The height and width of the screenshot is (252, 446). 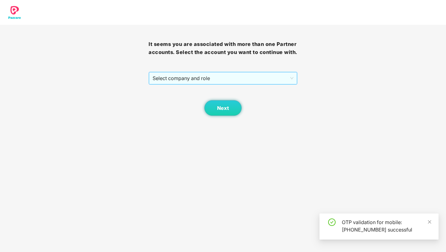 What do you see at coordinates (429, 222) in the screenshot?
I see `span: close` at bounding box center [429, 222].